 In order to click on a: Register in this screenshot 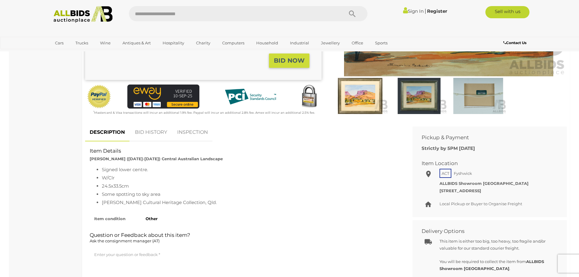, I will do `click(437, 11)`.